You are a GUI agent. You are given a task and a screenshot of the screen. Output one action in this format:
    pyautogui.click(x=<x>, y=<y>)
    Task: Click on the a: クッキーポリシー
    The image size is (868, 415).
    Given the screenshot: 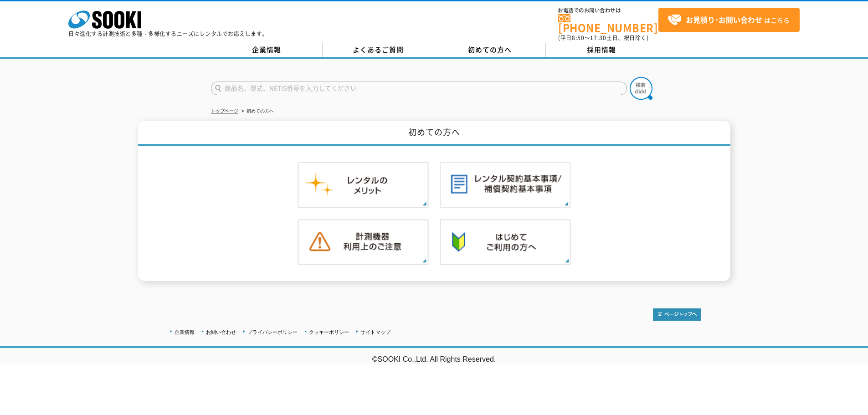 What is the action you would take?
    pyautogui.click(x=329, y=332)
    